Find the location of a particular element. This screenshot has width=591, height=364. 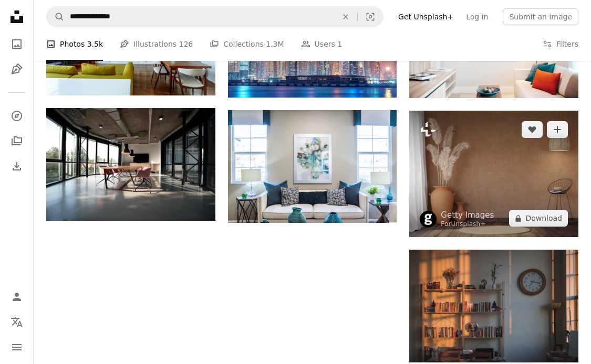

img: brown wooden double bookcase is located at coordinates (494, 306).